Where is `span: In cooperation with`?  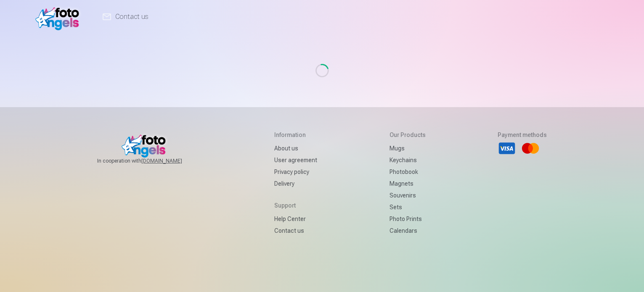
span: In cooperation with is located at coordinates (150, 161).